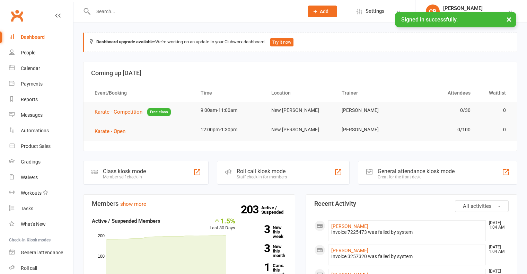 The height and width of the screenshot is (274, 527). Describe the element at coordinates (41, 99) in the screenshot. I see `a: Reports` at that location.